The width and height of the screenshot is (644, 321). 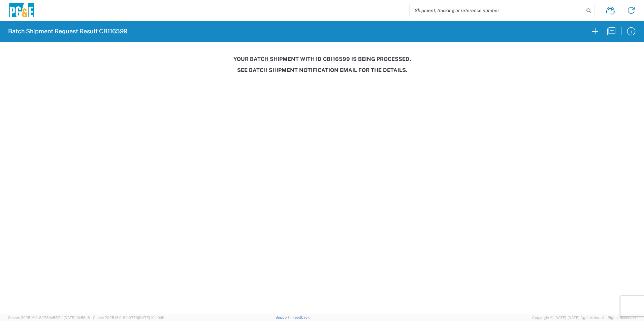 I want to click on h3: See Batch Shipment Notification email for the details., so click(x=322, y=70).